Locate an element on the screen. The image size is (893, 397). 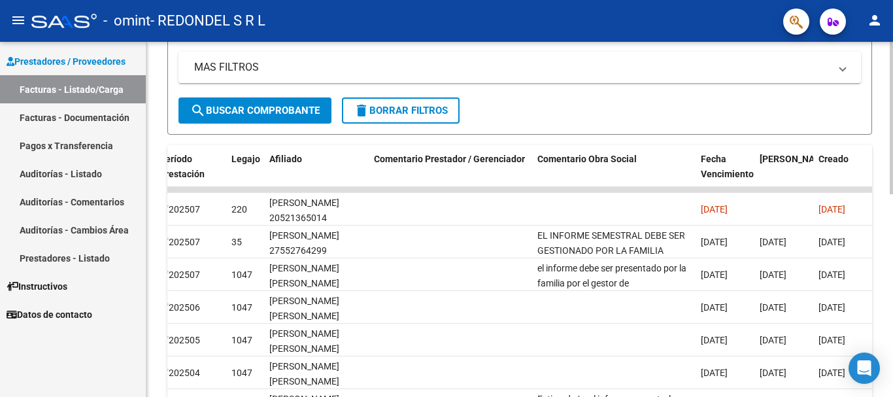
mat-panel-title: MAS FILTROS is located at coordinates (512, 67).